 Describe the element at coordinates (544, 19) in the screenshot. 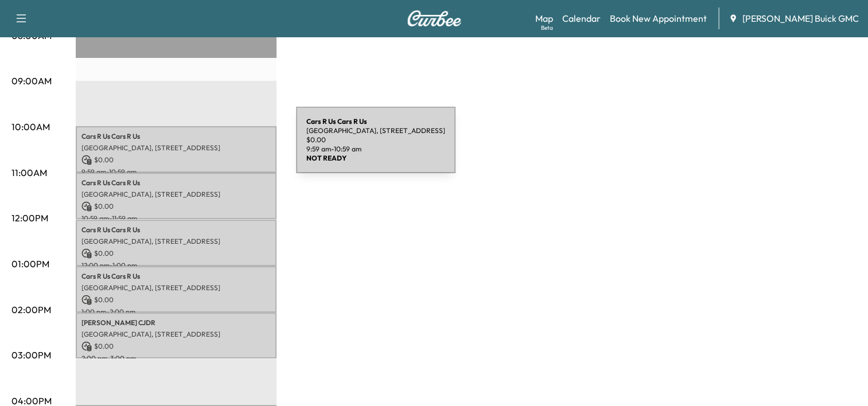

I see `a: MapBeta` at that location.